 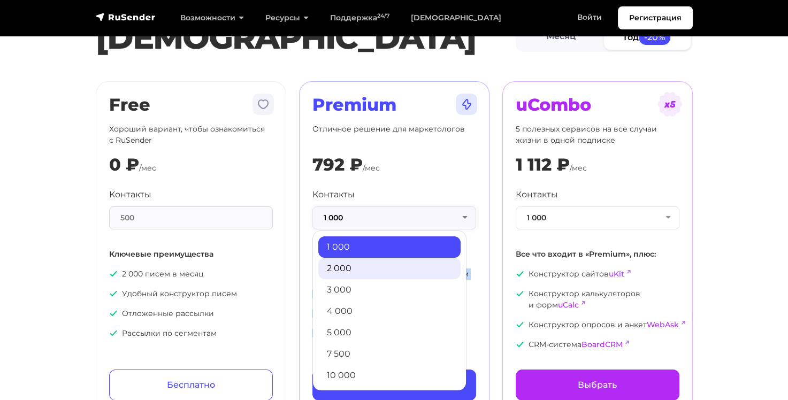 What do you see at coordinates (561, 37) in the screenshot?
I see `a: Месяц` at bounding box center [561, 37].